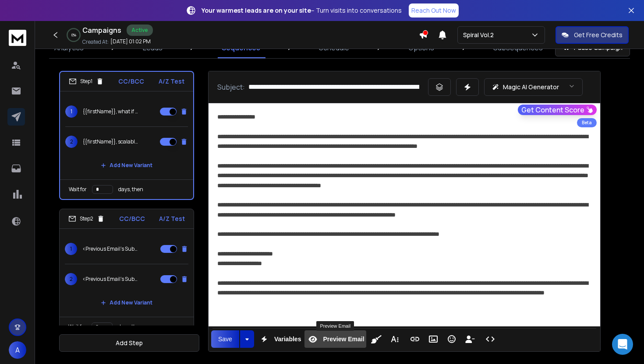  Describe the element at coordinates (434, 11) in the screenshot. I see `a: Reach Out Now` at that location.